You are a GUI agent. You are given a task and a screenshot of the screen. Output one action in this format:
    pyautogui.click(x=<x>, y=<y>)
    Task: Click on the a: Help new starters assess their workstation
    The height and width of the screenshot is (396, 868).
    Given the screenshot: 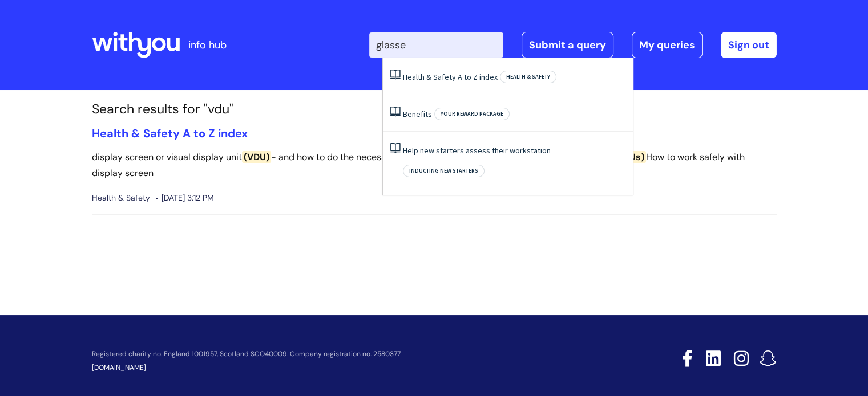 What is the action you would take?
    pyautogui.click(x=477, y=151)
    